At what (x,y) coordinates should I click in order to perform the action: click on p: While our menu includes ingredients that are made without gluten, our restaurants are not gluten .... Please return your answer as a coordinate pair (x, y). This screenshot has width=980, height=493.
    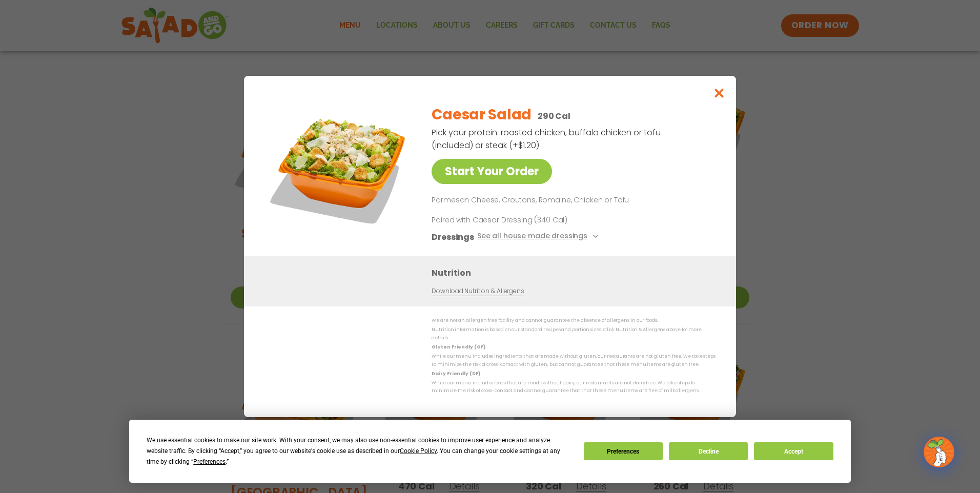
    Looking at the image, I should click on (573, 360).